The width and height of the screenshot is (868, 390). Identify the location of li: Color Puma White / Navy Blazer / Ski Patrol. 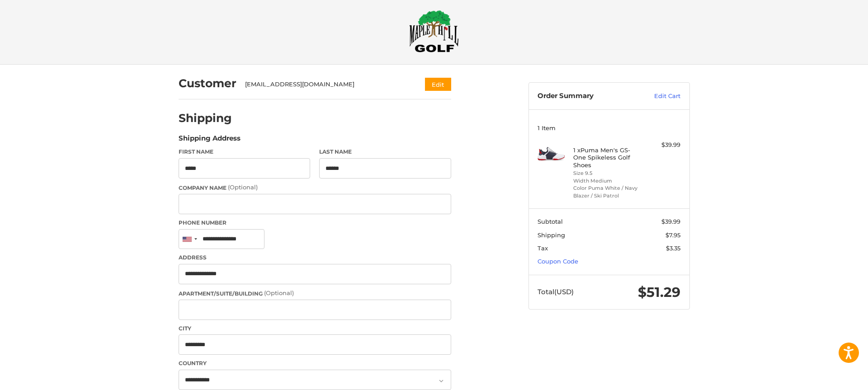
(607, 192).